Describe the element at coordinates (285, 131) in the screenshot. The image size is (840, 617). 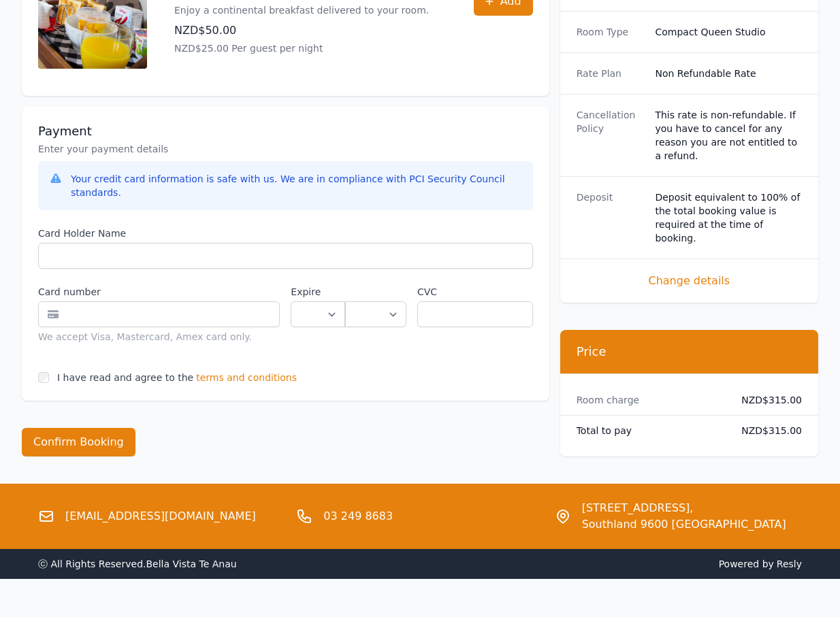
I see `h3: Payment` at that location.